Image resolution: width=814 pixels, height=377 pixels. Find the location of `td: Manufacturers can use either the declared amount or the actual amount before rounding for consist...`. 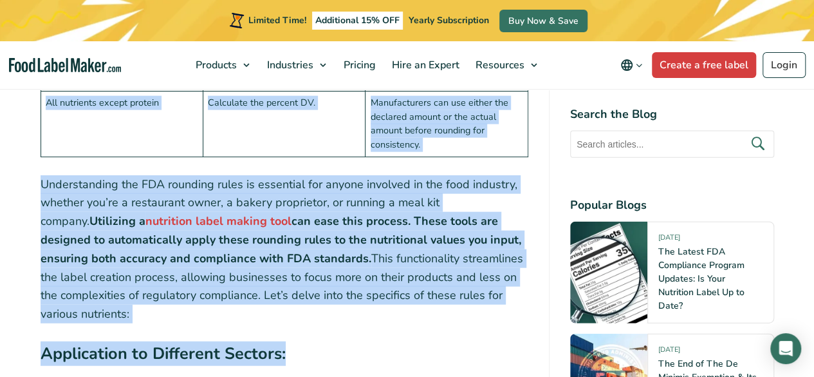

td: Manufacturers can use either the declared amount or the actual amount before rounding for consist... is located at coordinates (447, 124).